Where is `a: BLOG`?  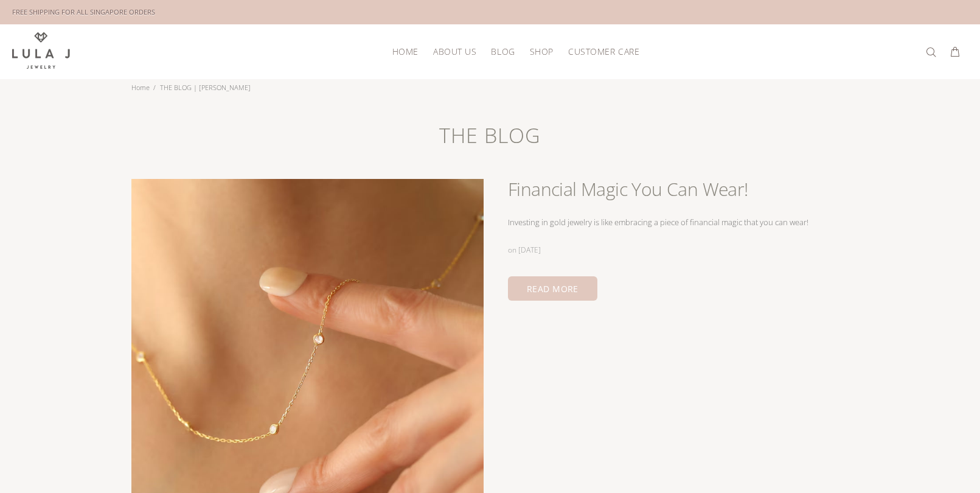 a: BLOG is located at coordinates (502, 51).